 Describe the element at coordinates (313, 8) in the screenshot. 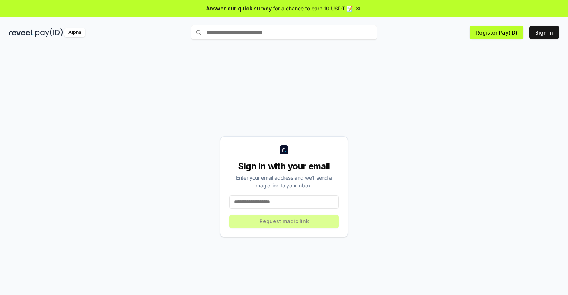

I see `span: for a chance to earn 10 USDT 📝` at that location.